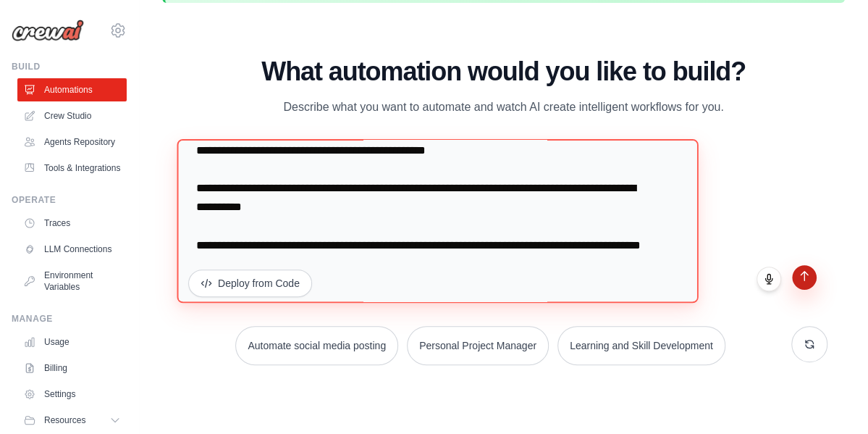 The image size is (868, 434). I want to click on div: Manage, so click(69, 319).